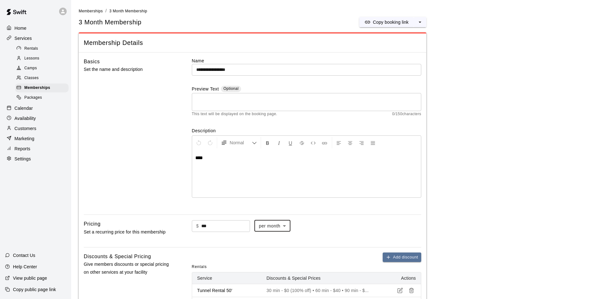 The width and height of the screenshot is (602, 299). Describe the element at coordinates (23, 159) in the screenshot. I see `p: Settings` at that location.